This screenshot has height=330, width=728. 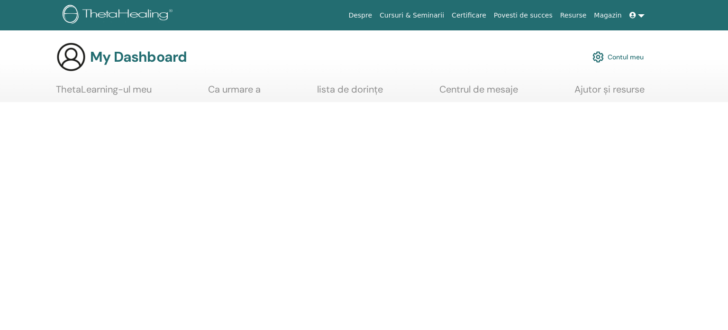 I want to click on a: Contul meu, so click(x=618, y=57).